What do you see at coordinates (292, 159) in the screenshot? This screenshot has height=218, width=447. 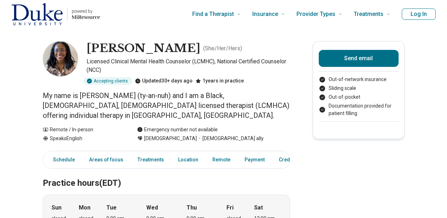 I see `a: Credentials` at bounding box center [292, 159].